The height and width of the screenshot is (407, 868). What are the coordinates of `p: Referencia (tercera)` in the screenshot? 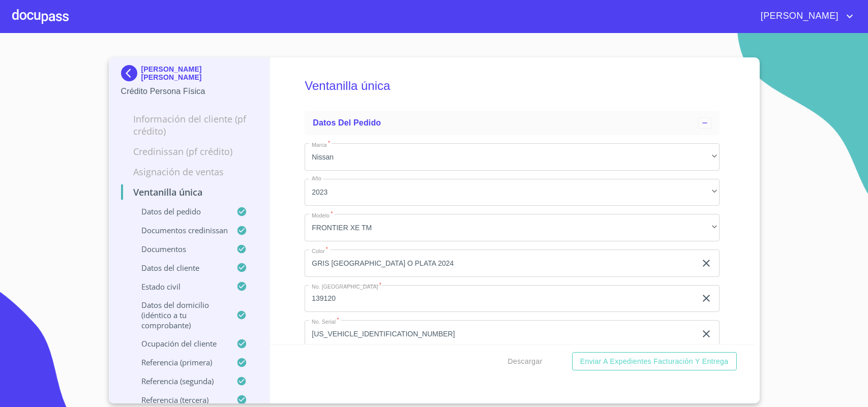 It's located at (179, 400).